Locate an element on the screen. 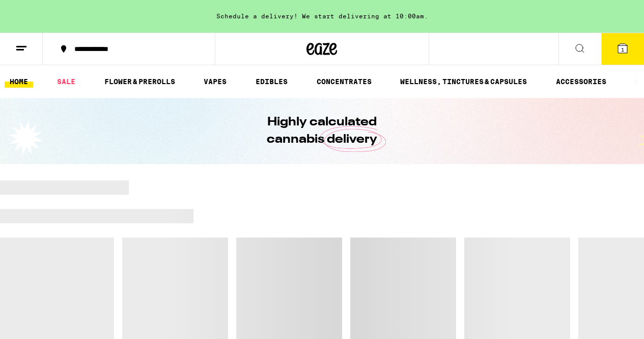  a: CONCENTRATES is located at coordinates (345, 82).